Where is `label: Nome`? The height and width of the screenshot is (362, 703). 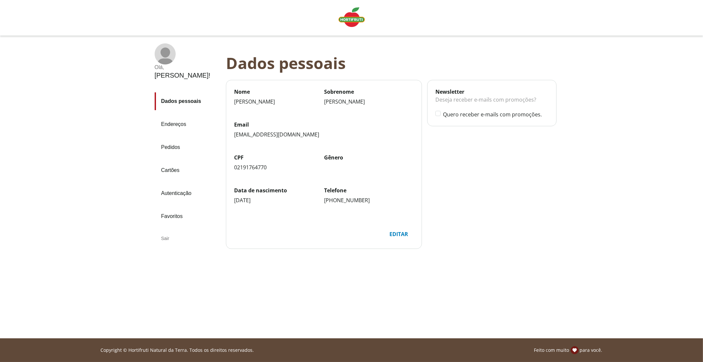 label: Nome is located at coordinates (279, 92).